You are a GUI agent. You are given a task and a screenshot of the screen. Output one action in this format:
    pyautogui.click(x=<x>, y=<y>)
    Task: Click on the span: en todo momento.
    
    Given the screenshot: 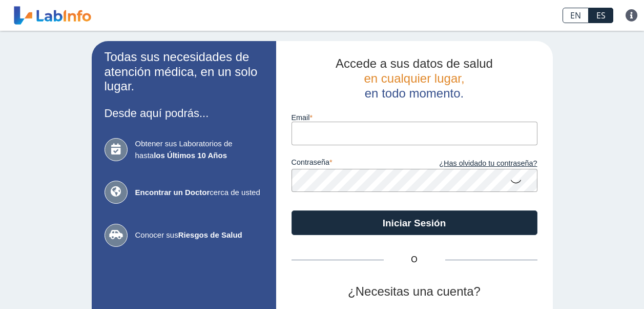 What is the action you would take?
    pyautogui.click(x=414, y=93)
    